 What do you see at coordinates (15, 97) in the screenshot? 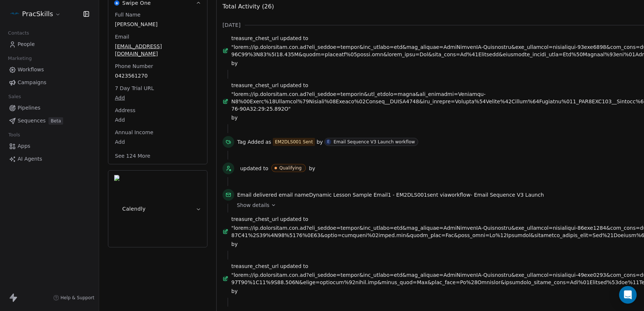
I see `span: Sales` at bounding box center [15, 97].